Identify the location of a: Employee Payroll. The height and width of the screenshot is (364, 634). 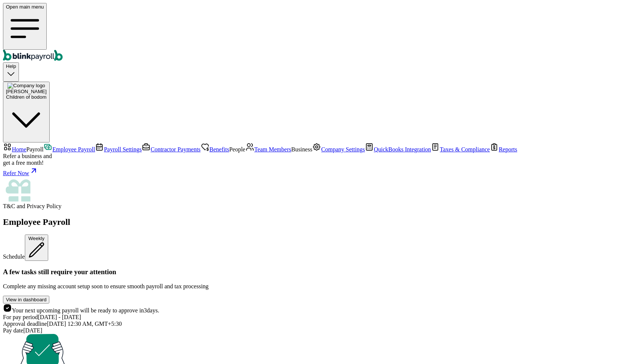
(69, 149).